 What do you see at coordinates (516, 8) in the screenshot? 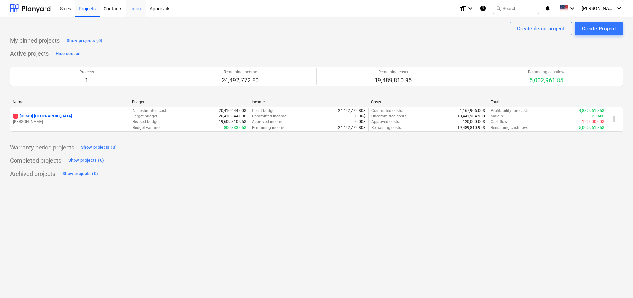
I see `button: Search` at bounding box center [516, 8].